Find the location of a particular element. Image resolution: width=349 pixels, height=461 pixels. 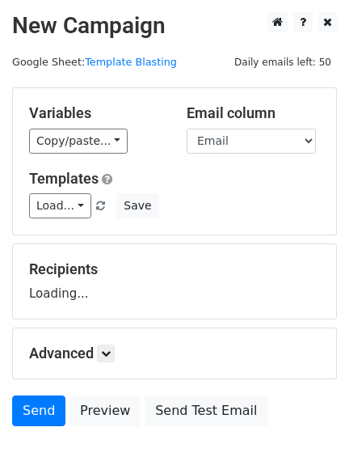

div: Loading... is located at coordinates (175, 281).